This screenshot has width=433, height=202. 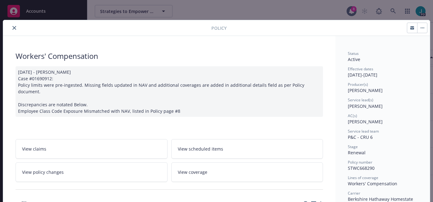 I want to click on span: AC(s), so click(x=352, y=116).